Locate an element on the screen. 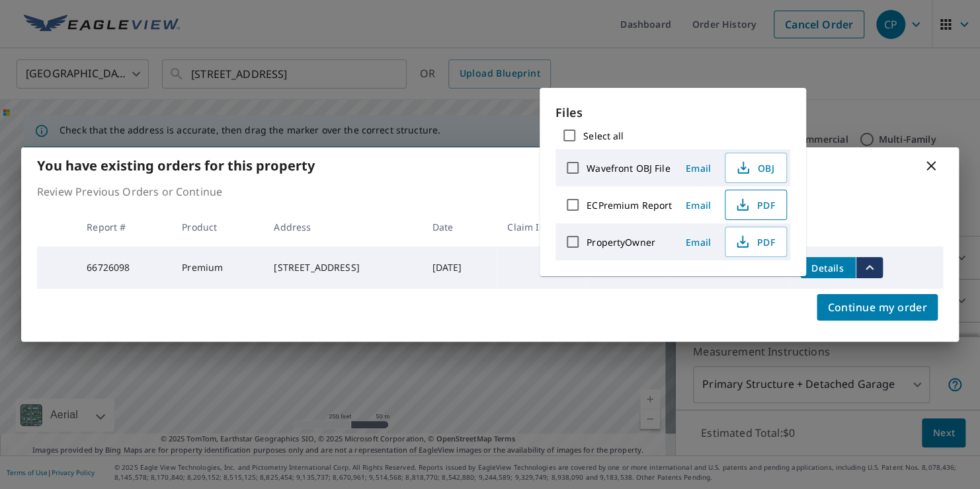 The width and height of the screenshot is (980, 489). span: Details is located at coordinates (828, 268).